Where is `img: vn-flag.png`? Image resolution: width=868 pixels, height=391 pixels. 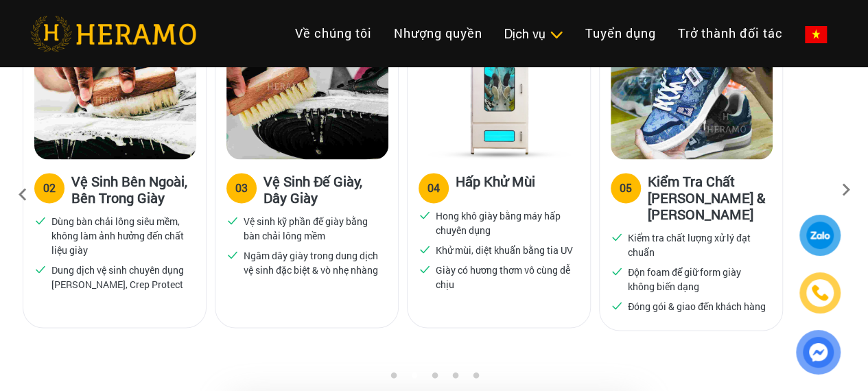 img: vn-flag.png is located at coordinates (816, 34).